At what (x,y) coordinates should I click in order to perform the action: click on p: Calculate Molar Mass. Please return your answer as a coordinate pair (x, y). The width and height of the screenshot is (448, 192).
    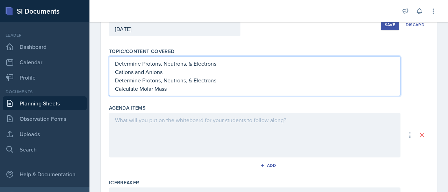
    Looking at the image, I should click on (255, 89).